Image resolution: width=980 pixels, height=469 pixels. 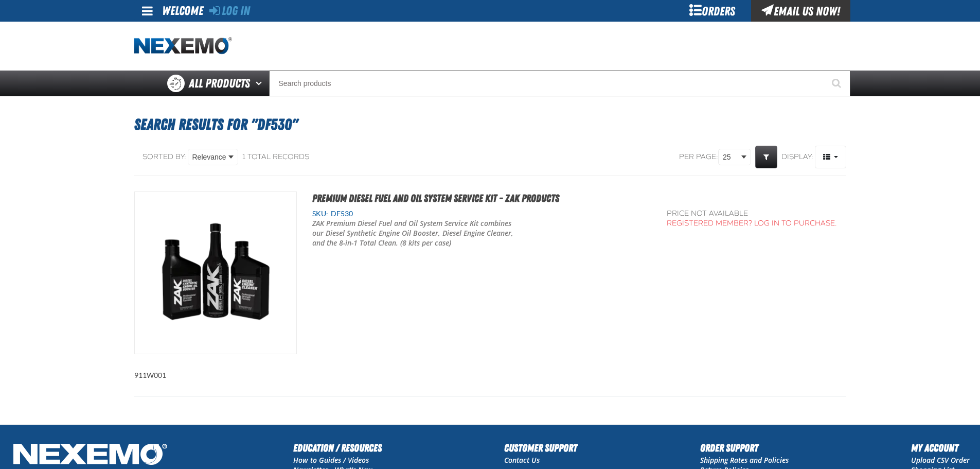 I want to click on button: Open All Products pages, so click(x=260, y=84).